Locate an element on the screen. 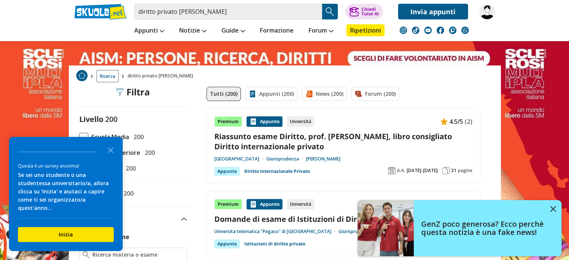 Image resolution: width=569 pixels, height=260 pixels. span: 31 is located at coordinates (454, 171).